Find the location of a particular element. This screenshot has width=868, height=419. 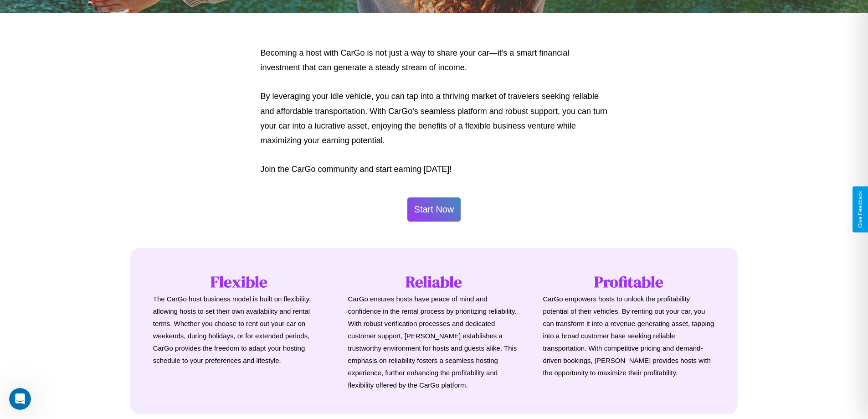

p: CarGo ensures hosts have peace of mind and confidence in the rental process by prioritizing relia... is located at coordinates (434, 342).